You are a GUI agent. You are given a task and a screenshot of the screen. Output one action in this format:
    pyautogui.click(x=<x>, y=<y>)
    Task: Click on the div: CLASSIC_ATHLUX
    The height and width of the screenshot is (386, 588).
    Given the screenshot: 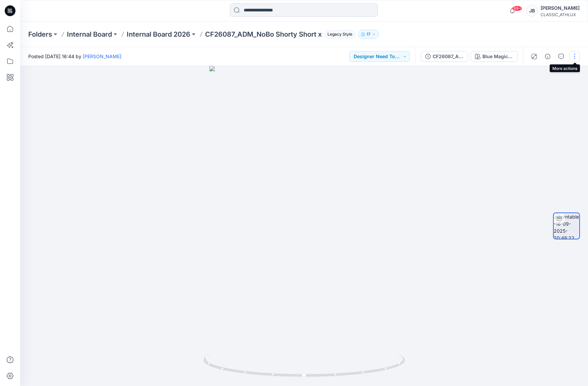 What is the action you would take?
    pyautogui.click(x=560, y=14)
    